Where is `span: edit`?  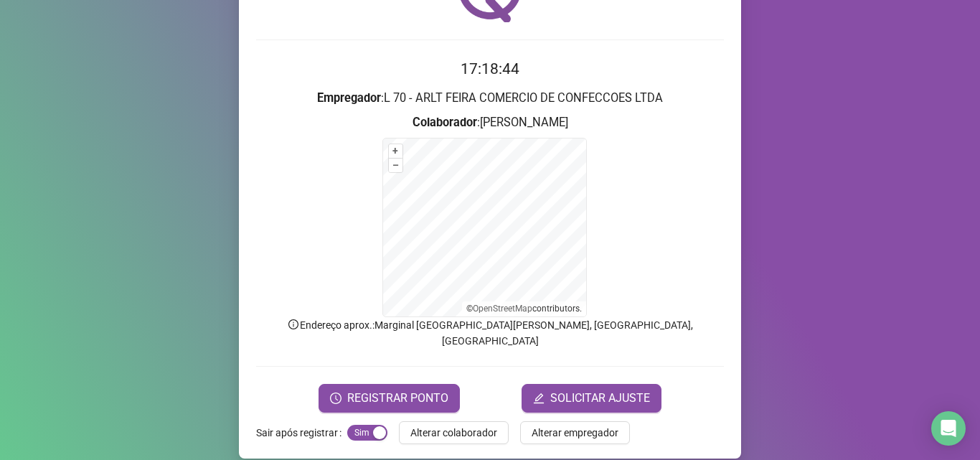 span: edit is located at coordinates (539, 398).